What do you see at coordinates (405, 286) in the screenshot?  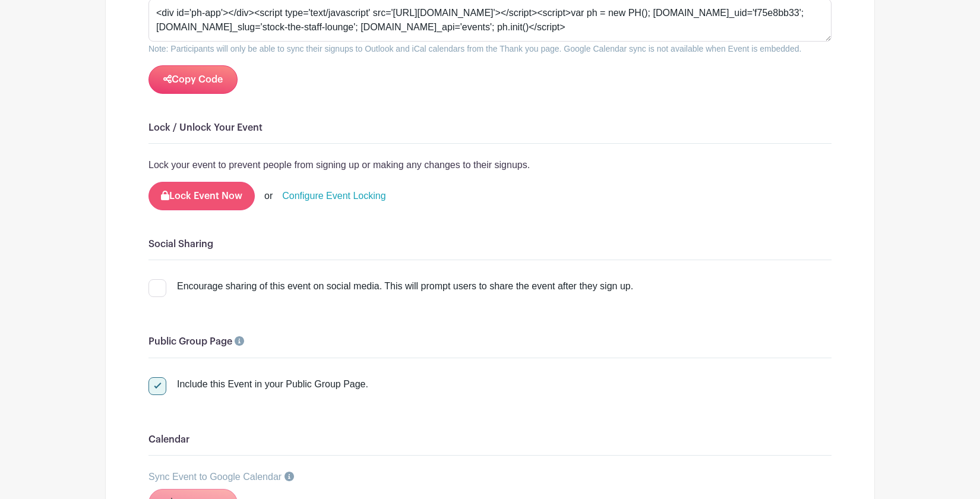 I see `div: Encourage sharing of this event on social media. This will prompt users to share the event after ...` at bounding box center [405, 286].